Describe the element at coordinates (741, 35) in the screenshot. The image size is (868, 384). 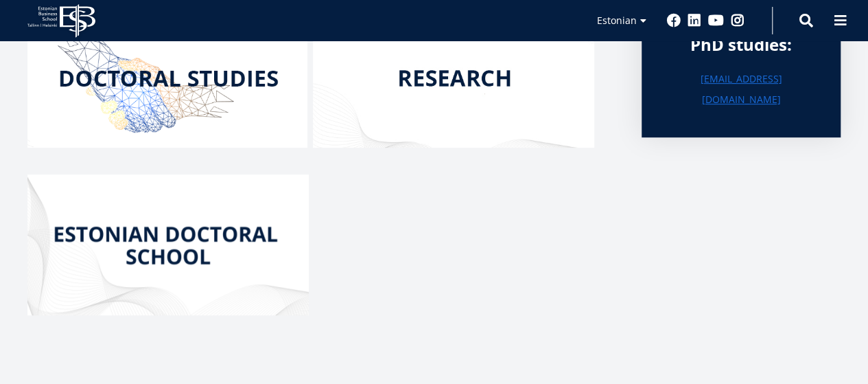
I see `div: Enquiries about PhD studies:` at that location.